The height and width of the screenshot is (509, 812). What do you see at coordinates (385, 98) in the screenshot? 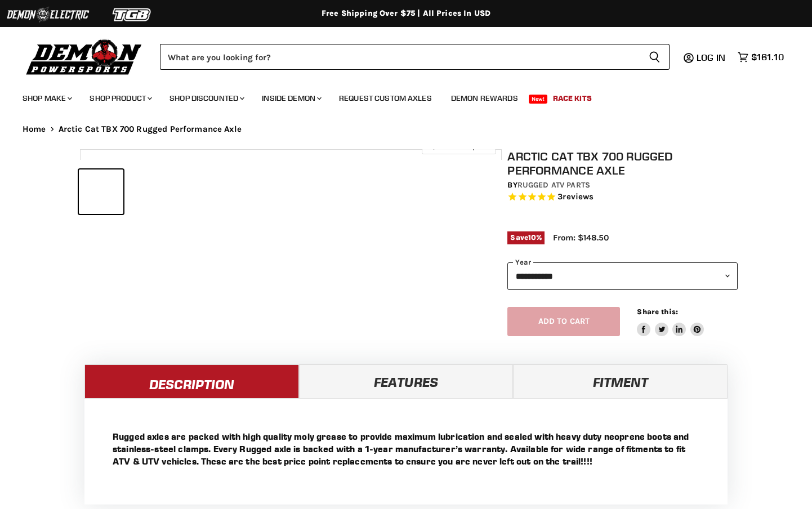
I see `a: Request Custom Axles` at bounding box center [385, 98].